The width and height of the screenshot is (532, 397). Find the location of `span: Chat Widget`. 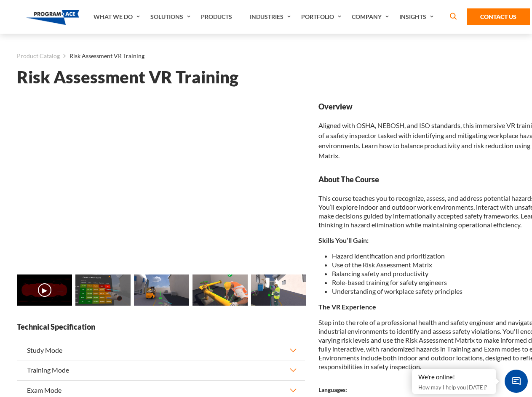

span: Chat Widget is located at coordinates (516, 381).